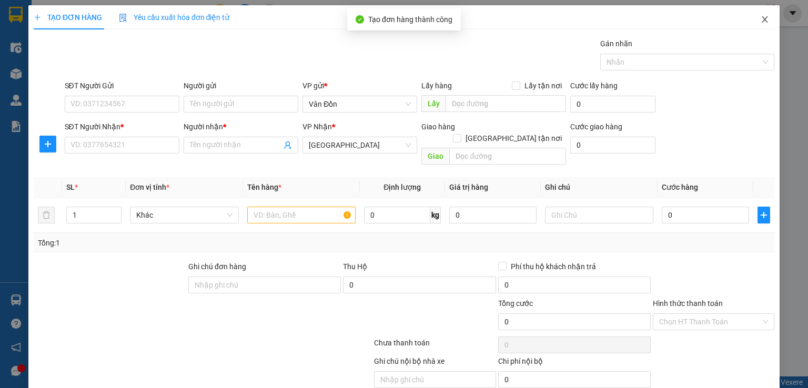 This screenshot has width=808, height=388. What do you see at coordinates (515, 304) in the screenshot?
I see `span: Tổng cước` at bounding box center [515, 304].